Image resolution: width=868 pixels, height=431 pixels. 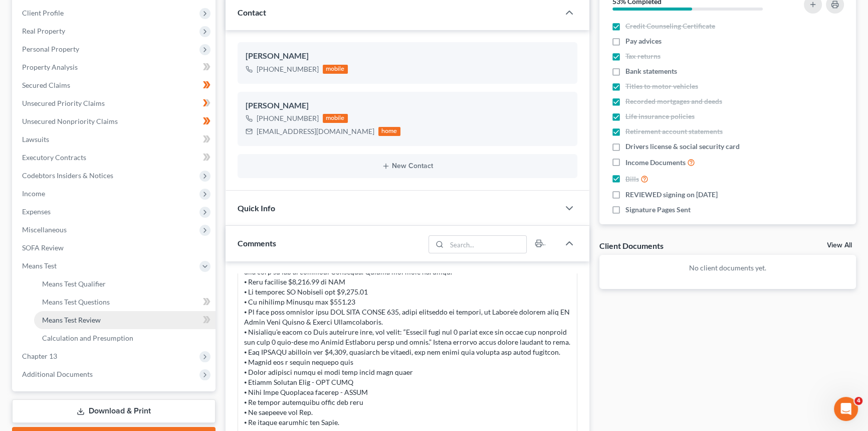 I want to click on span: Miscellaneous, so click(x=44, y=229).